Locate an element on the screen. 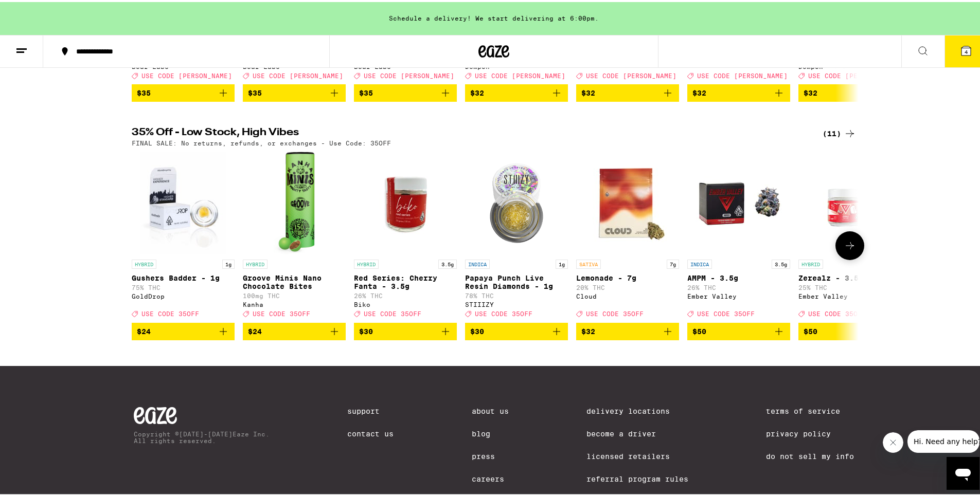 This screenshot has width=980, height=496. a: (11) is located at coordinates (839, 131).